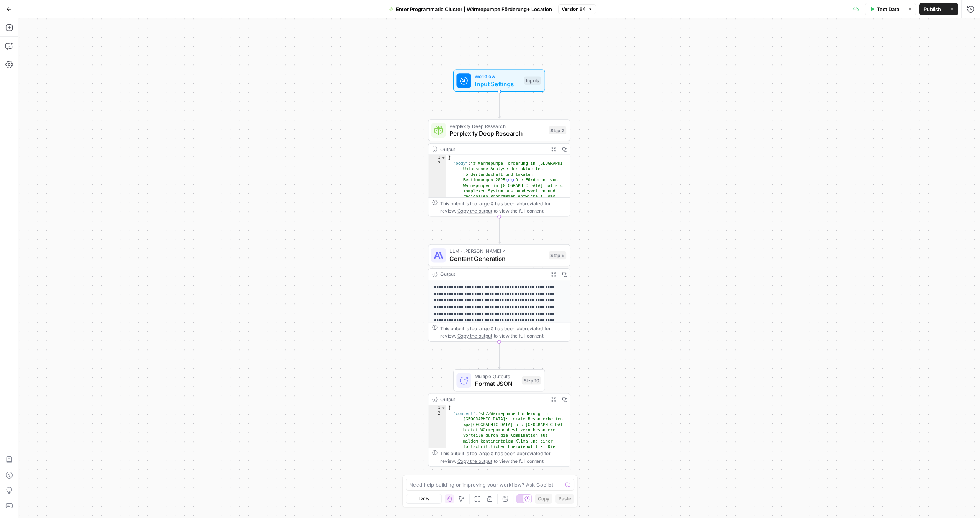 This screenshot has height=518, width=980. What do you see at coordinates (474, 9) in the screenshot?
I see `span: Enter Programmatic Cluster | Wärmepumpe Förderung+ Location` at bounding box center [474, 9].